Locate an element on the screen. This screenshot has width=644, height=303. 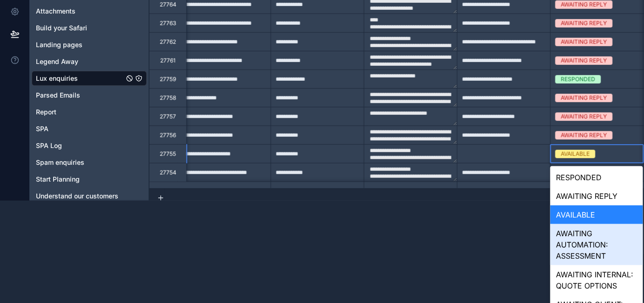
div: AWAITING AUTOMATION: ASSESSMENT is located at coordinates (597, 244).